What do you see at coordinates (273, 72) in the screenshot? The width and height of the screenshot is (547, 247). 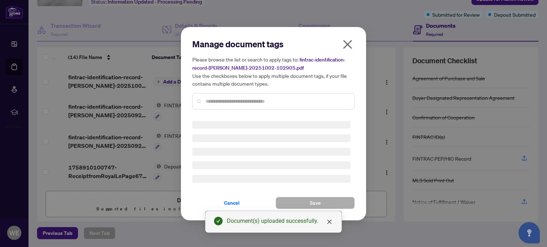 I see `h5: Please browse the list or search to apply tags to: Use the checkboxes below to apply multiple doc...` at bounding box center [273, 72].